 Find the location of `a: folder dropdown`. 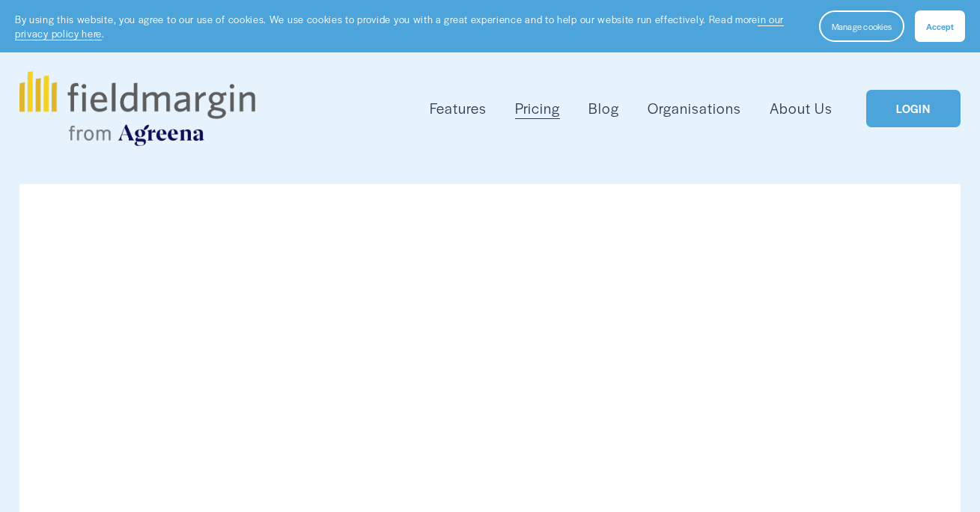

a: folder dropdown is located at coordinates (459, 108).